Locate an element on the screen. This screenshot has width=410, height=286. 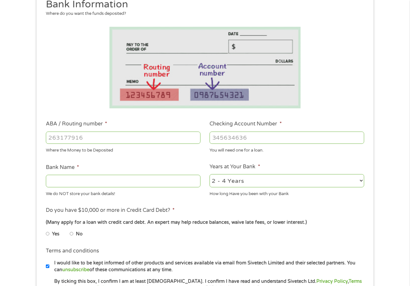
a: unsubscribe is located at coordinates (76, 270).